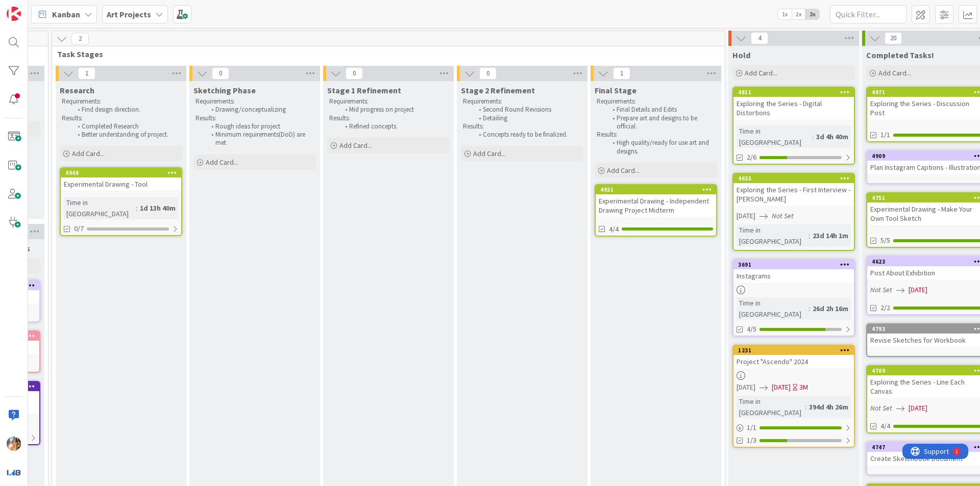 This screenshot has width=980, height=486. Describe the element at coordinates (364, 91) in the screenshot. I see `span: Stage 1 Refinement` at that location.